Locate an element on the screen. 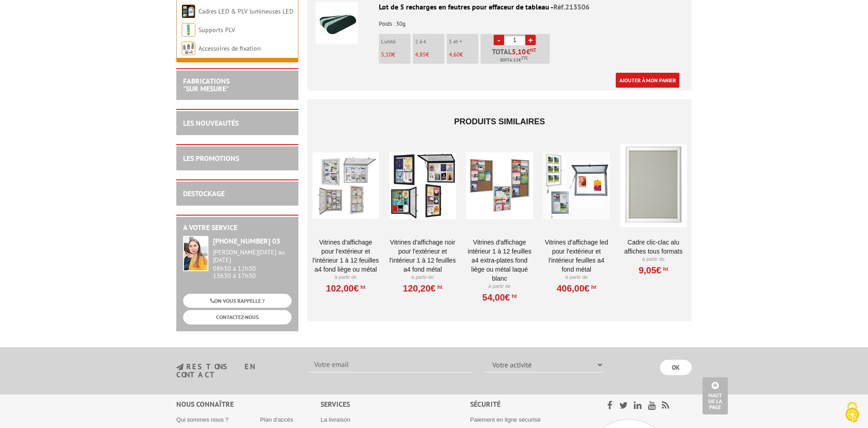  span: 4,85 is located at coordinates (420, 54).